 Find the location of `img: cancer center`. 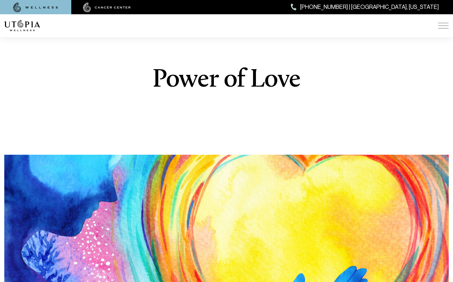

img: cancer center is located at coordinates (107, 7).